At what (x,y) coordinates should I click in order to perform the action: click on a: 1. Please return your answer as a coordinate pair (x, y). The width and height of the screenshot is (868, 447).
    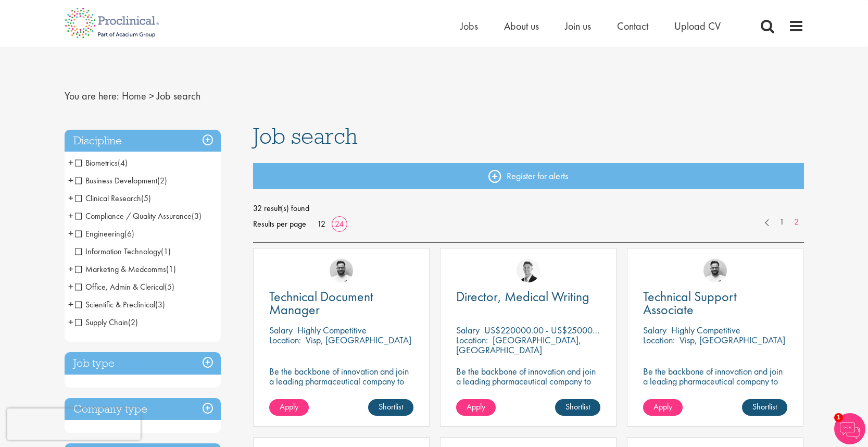
    Looking at the image, I should click on (781, 222).